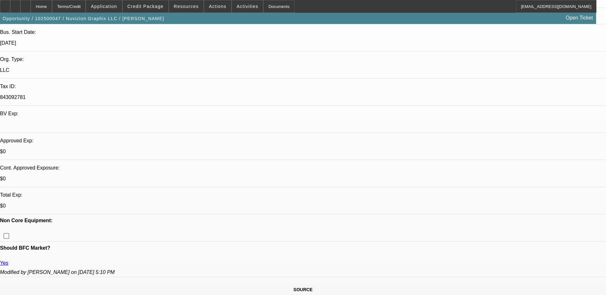  Describe the element at coordinates (145, 6) in the screenshot. I see `button: Credit Package` at that location.